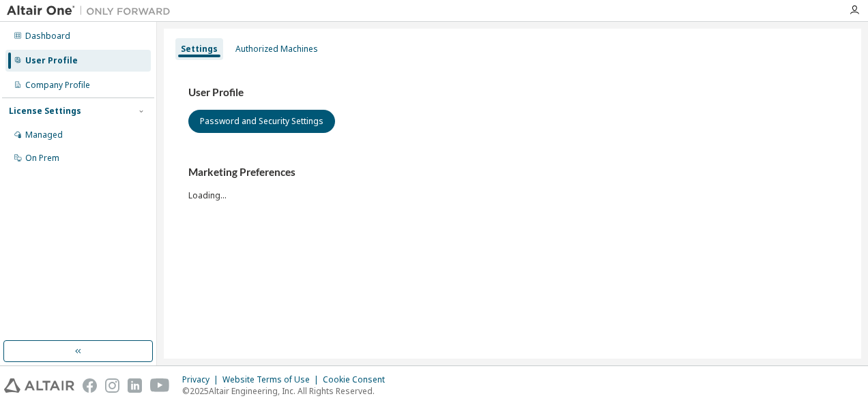  What do you see at coordinates (276, 49) in the screenshot?
I see `div: Authorized Machines` at bounding box center [276, 49].